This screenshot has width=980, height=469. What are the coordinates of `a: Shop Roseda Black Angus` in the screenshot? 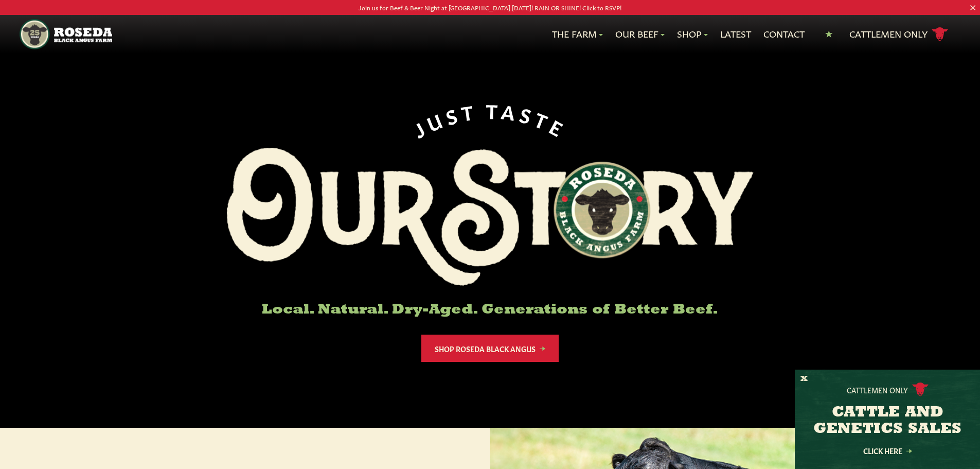 It's located at (490, 348).